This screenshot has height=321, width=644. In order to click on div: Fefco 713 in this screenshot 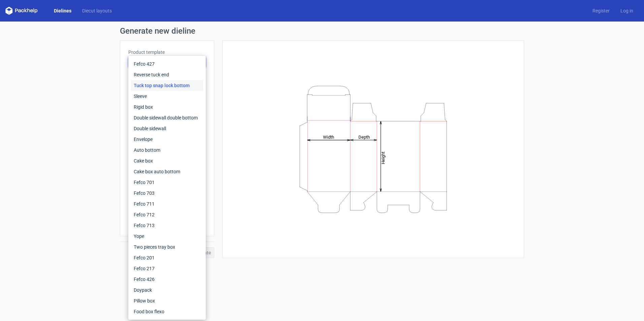, I will do `click(167, 225)`.